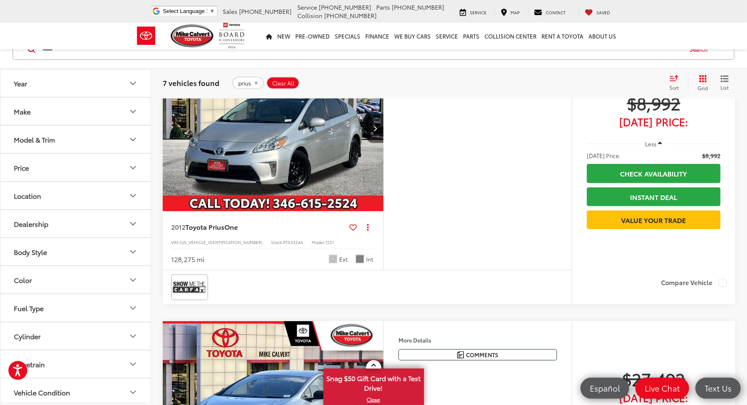  Describe the element at coordinates (378, 36) in the screenshot. I see `a: Finance` at that location.